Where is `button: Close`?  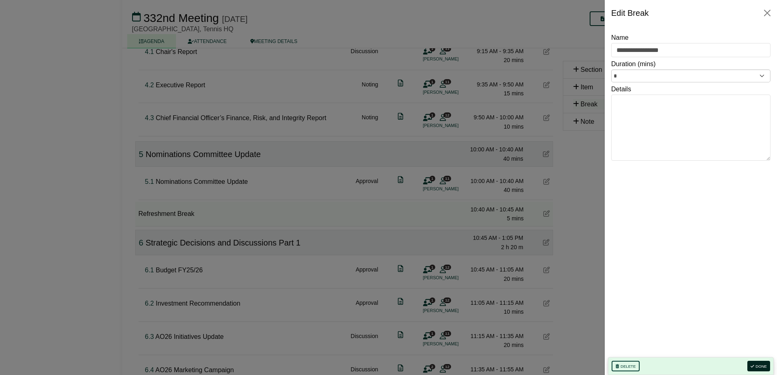
button: Close is located at coordinates (767, 13).